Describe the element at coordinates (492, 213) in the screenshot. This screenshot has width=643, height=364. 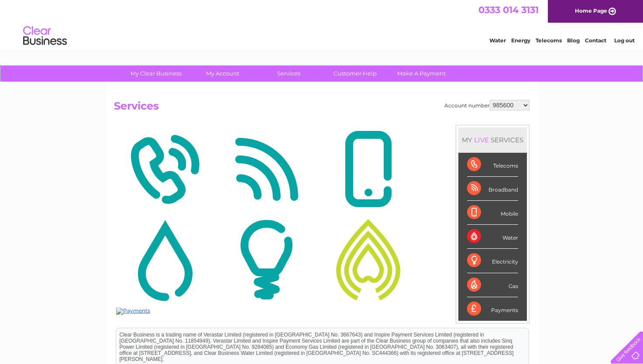
I see `div: Mobile` at that location.